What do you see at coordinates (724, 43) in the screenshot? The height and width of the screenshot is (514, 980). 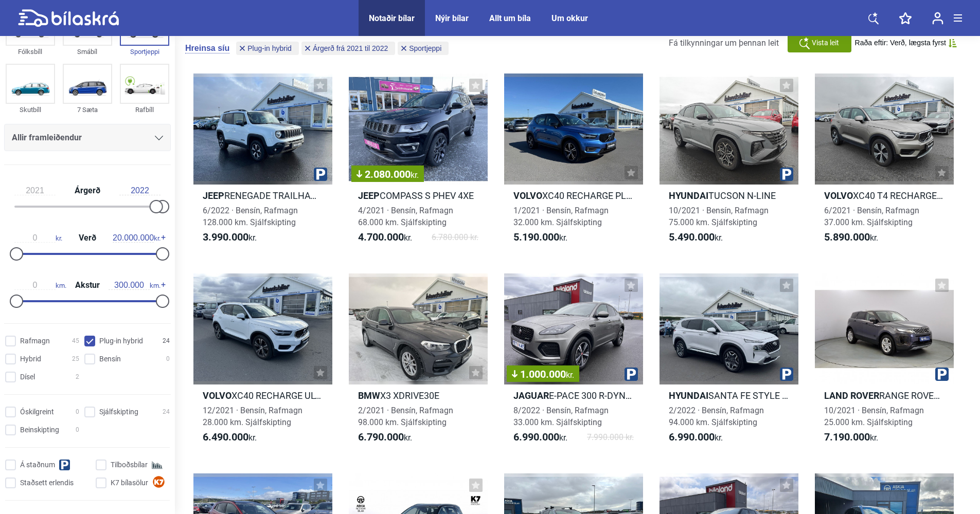 I see `span: Fá tilkynningar um þennan leit` at bounding box center [724, 43].